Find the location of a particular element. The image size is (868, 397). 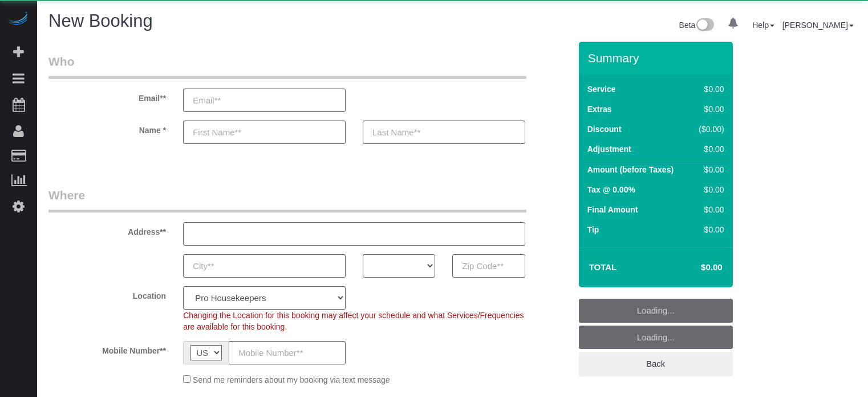

label: Extras is located at coordinates (600, 109).